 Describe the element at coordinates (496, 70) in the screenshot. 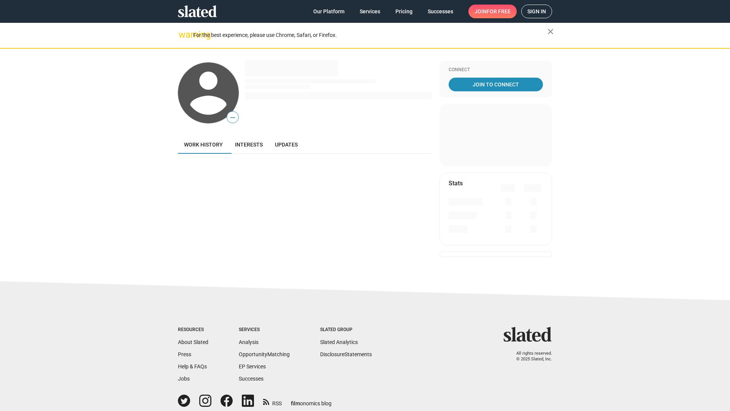

I see `div: Connect` at that location.